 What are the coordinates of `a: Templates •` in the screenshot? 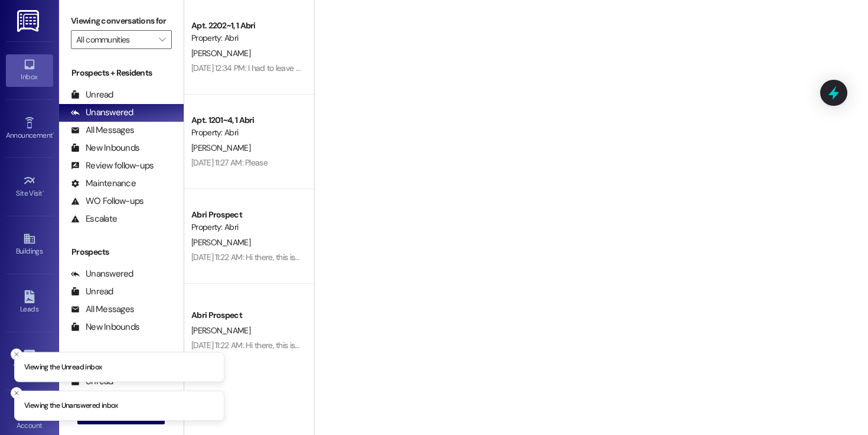 It's located at (29, 361).